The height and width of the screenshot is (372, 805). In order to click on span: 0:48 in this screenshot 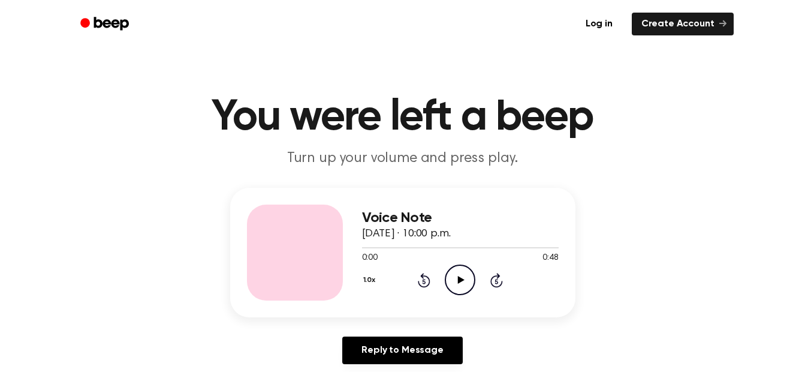, I will do `click(550, 258)`.